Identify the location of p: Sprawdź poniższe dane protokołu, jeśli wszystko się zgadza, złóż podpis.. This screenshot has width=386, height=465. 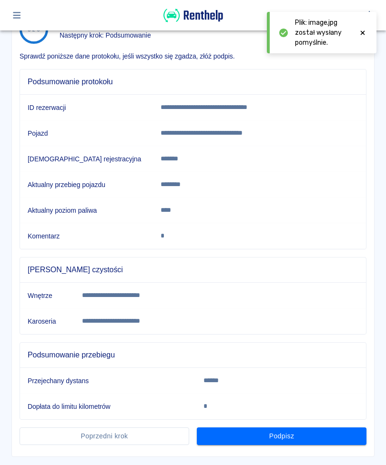
(193, 56).